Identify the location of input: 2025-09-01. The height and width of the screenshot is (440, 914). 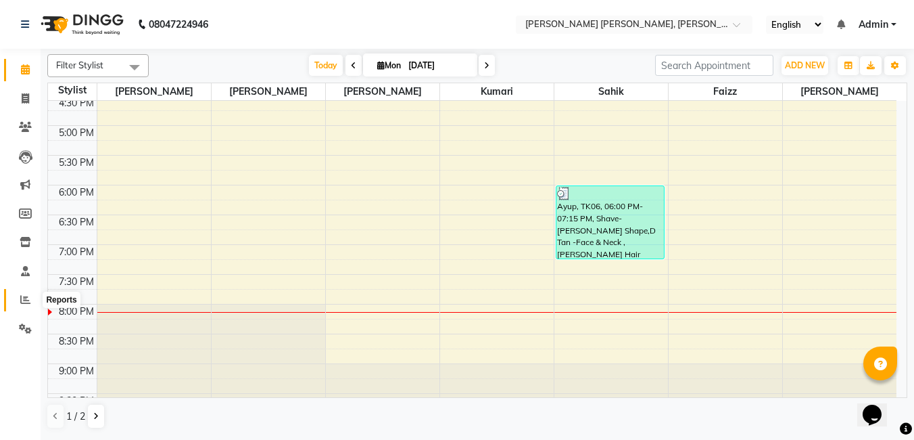
(438, 66).